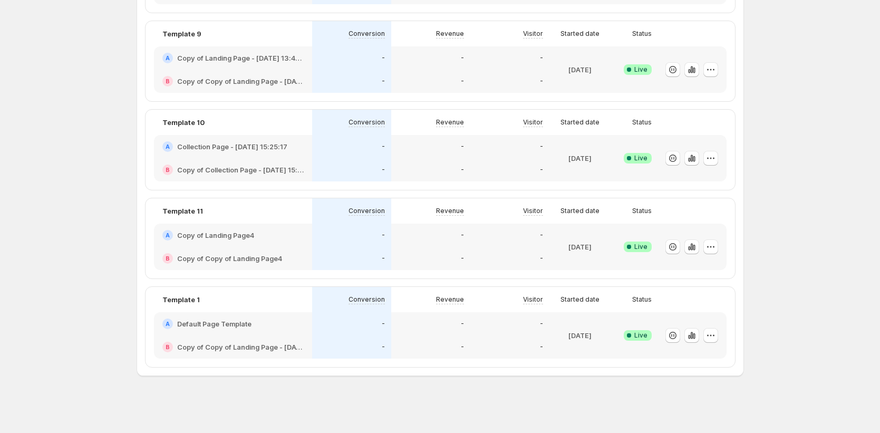  What do you see at coordinates (229, 258) in the screenshot?
I see `h2: Copy of Copy of Landing Page4` at bounding box center [229, 258].